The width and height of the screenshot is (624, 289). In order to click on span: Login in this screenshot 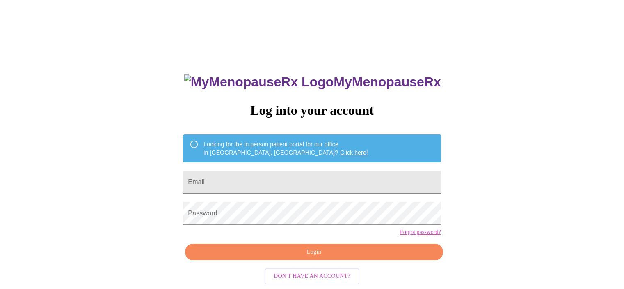, I will do `click(314, 252)`.